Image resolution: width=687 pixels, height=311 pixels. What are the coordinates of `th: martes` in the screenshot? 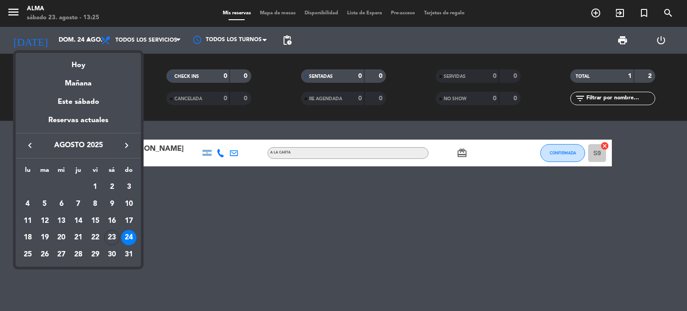 It's located at (45, 172).